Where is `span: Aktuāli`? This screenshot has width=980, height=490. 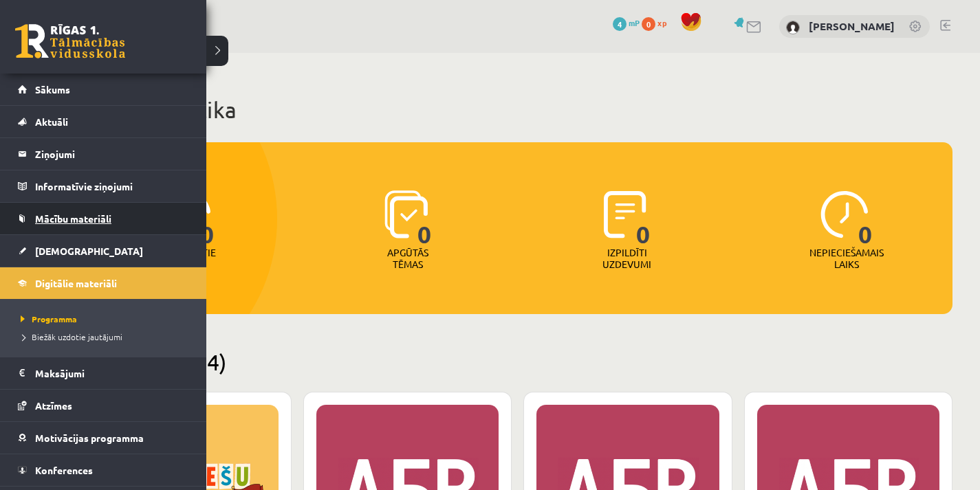
span: Aktuāli is located at coordinates (52, 121).